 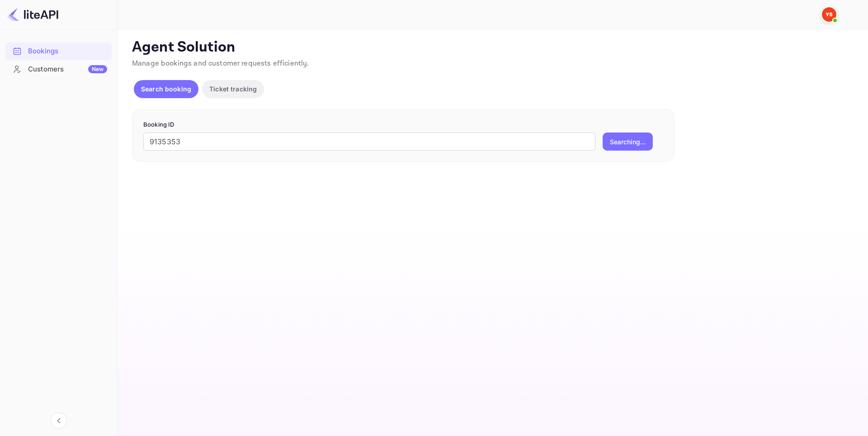 What do you see at coordinates (68, 69) in the screenshot?
I see `div: Customers` at bounding box center [68, 69].